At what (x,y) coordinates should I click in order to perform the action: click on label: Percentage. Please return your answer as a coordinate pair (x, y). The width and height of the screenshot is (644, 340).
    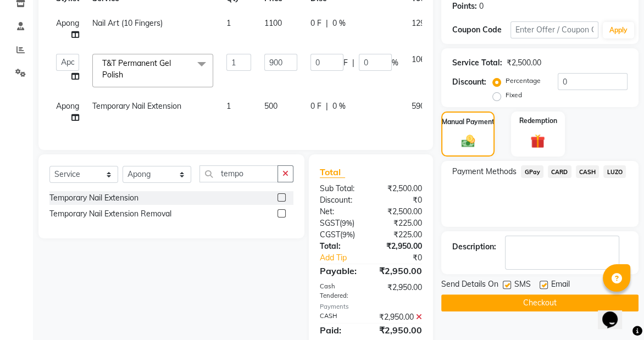
    Looking at the image, I should click on (523, 81).